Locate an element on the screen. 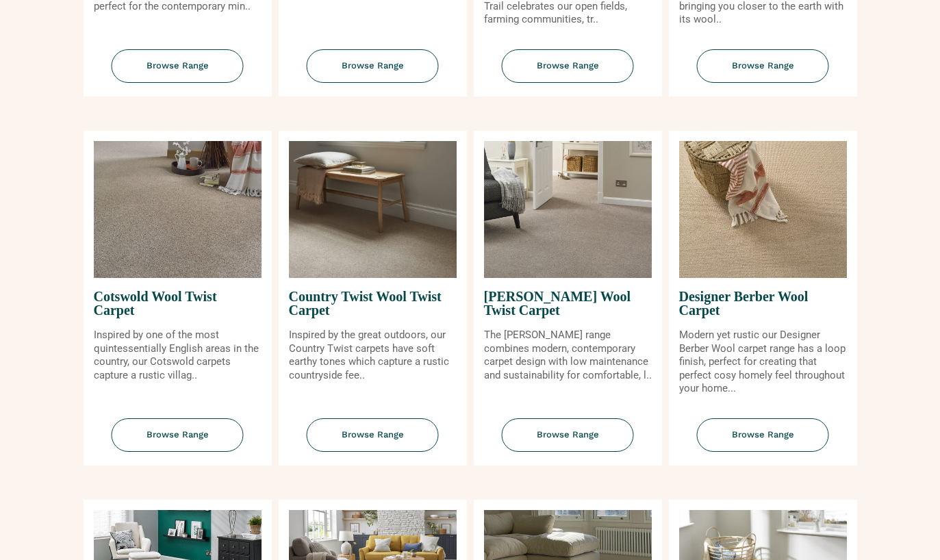 The height and width of the screenshot is (560, 940). p: Inspired by one of the most quintessentially English areas in the country, our Cotswold carpets c... is located at coordinates (177, 356).